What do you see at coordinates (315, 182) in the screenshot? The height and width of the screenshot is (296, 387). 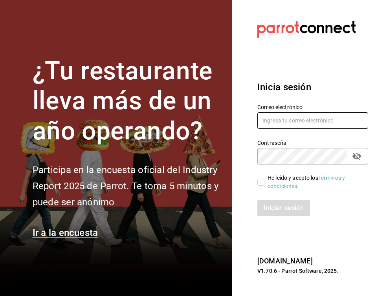 I see `div: He leído y acepto los` at bounding box center [315, 182].